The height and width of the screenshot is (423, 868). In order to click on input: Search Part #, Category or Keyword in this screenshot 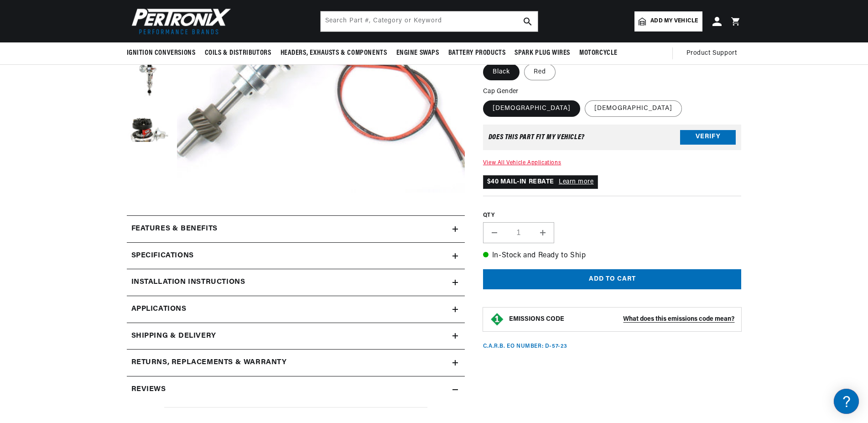, I will do `click(429, 21)`.